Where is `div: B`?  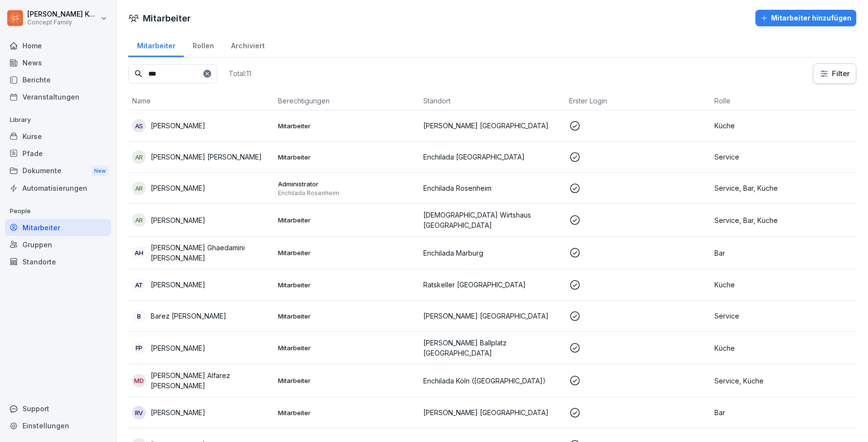 div: B is located at coordinates (139, 316).